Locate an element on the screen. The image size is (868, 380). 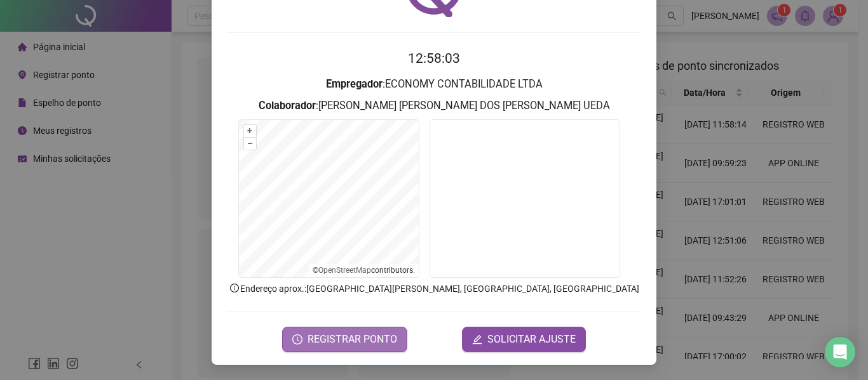
span: edit is located at coordinates (477, 339).